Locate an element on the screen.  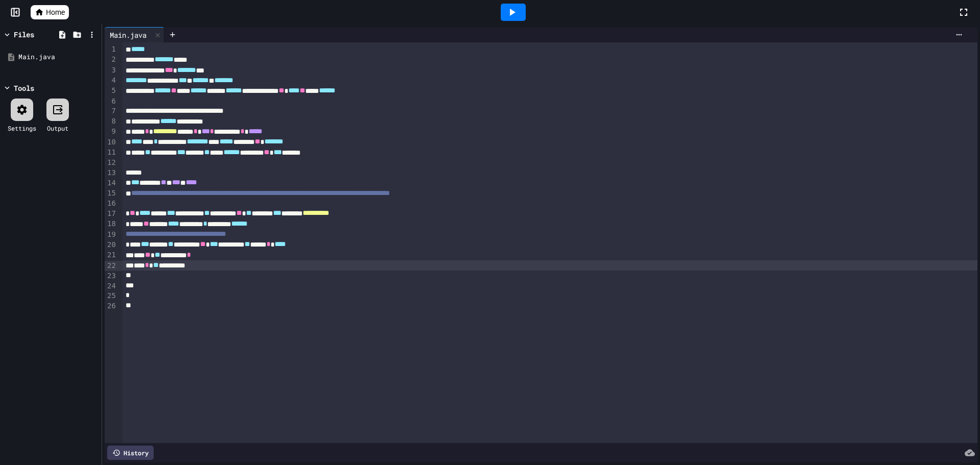
div: 10 is located at coordinates (111, 142).